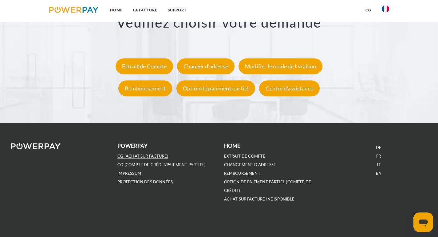 Image resolution: width=438 pixels, height=237 pixels. What do you see at coordinates (142, 156) in the screenshot?
I see `a: CG (achat sur facture)` at bounding box center [142, 156].